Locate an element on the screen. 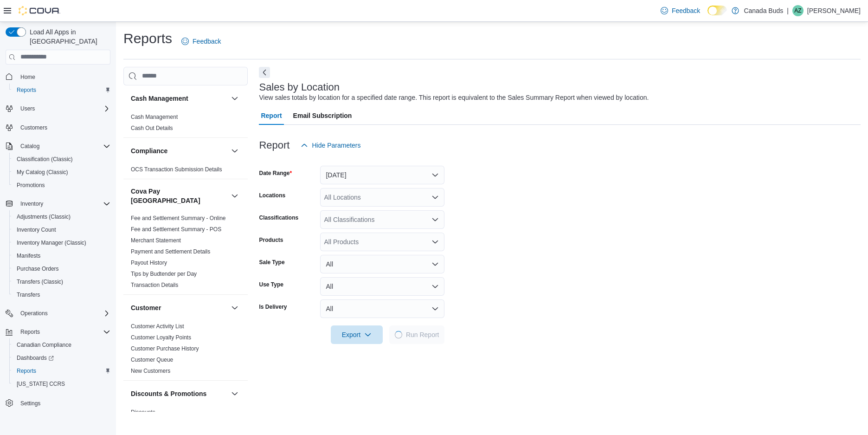 The width and height of the screenshot is (868, 435). h1: Reports is located at coordinates (147, 38).